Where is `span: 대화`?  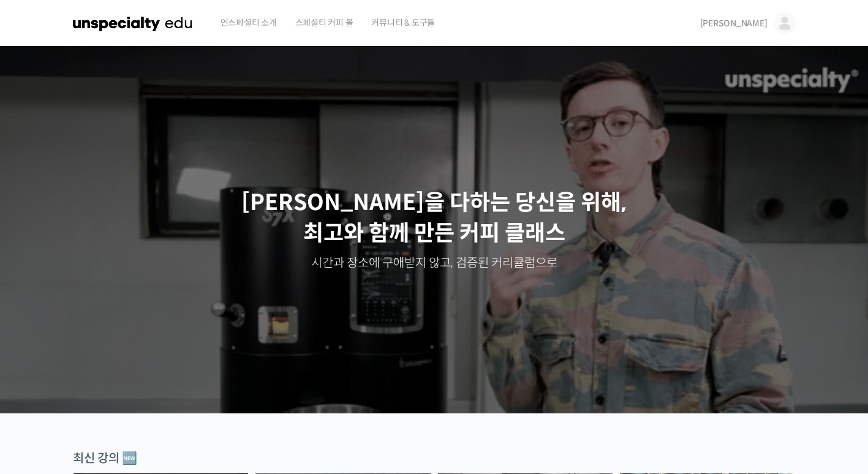
span: 대화 is located at coordinates (119, 396).